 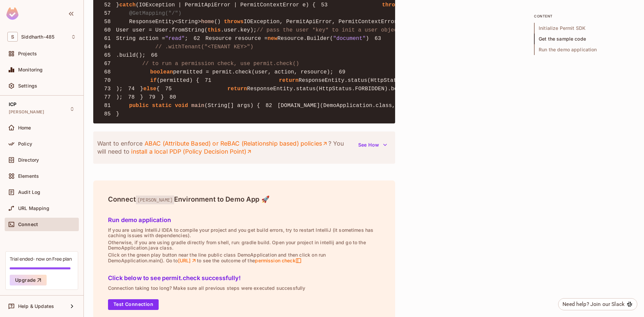 I want to click on div: Need help? Join our Slack, so click(x=594, y=304).